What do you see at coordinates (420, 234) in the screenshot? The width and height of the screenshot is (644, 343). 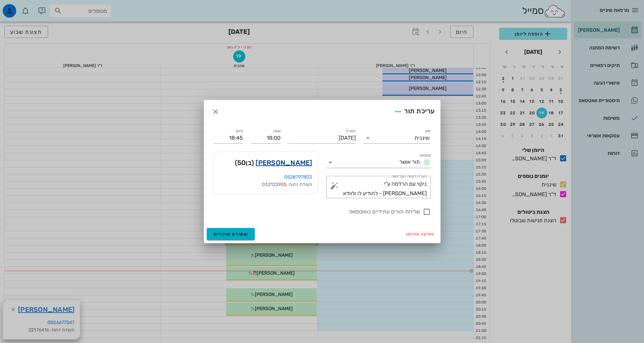 I see `span: מחיקה מהיומן` at bounding box center [420, 234].